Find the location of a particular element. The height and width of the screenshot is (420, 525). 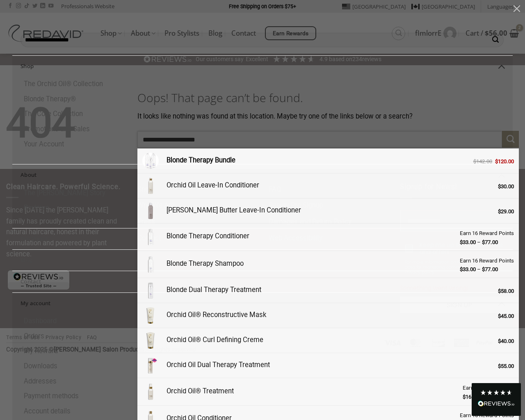

bdi: 120.00 is located at coordinates (504, 161).